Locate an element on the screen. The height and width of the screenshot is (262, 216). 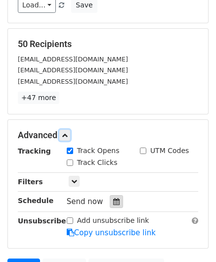
strong: Filters is located at coordinates (30, 182).